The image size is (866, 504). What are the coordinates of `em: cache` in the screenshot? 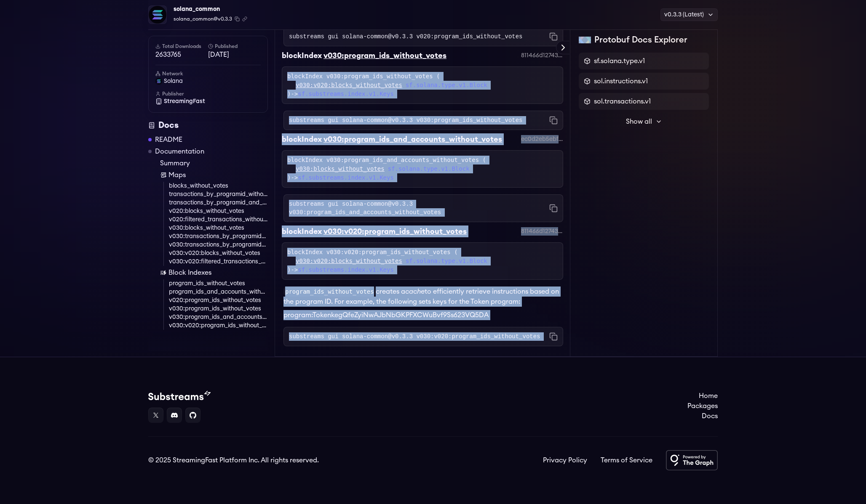 It's located at (415, 292).